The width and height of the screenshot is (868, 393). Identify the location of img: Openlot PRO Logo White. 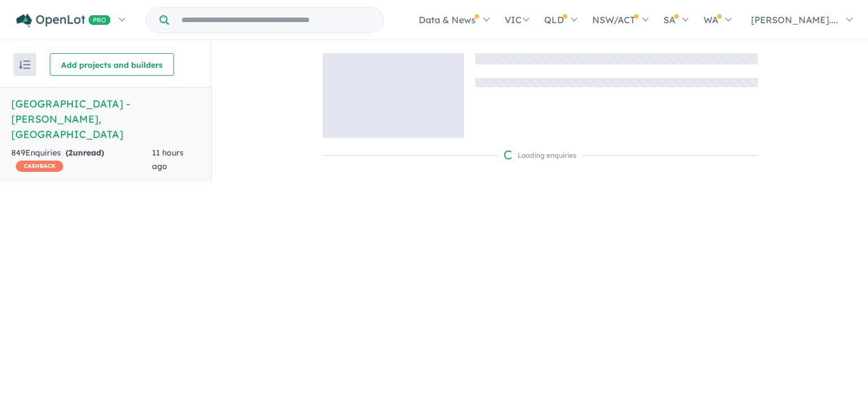
(63, 20).